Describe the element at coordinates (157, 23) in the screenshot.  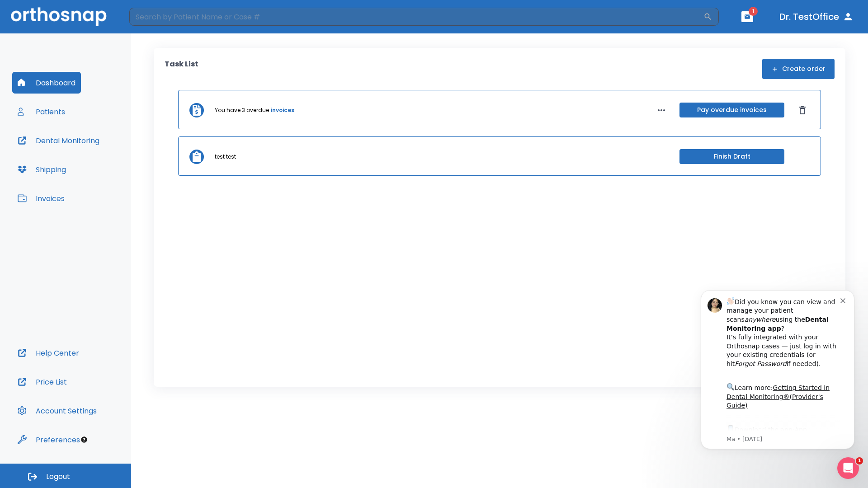
I see `button: Dismiss notification` at that location.